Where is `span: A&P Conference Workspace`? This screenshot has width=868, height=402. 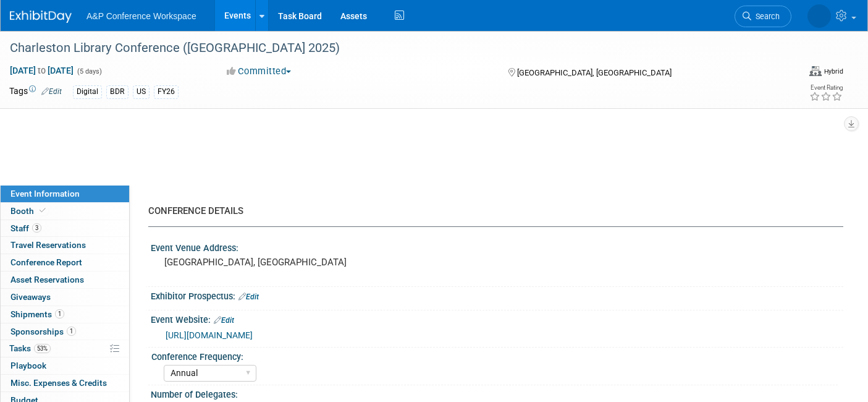
span: A&P Conference Workspace is located at coordinates (142, 16).